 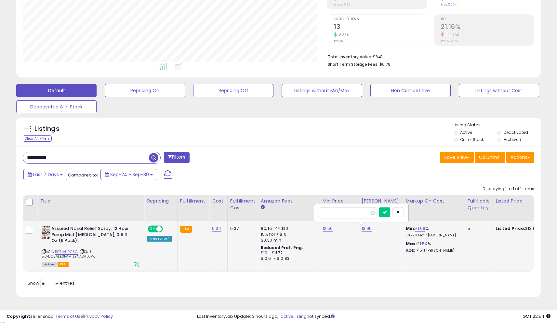 I want to click on span: | SKU: 5.34JCSALESFAMILYNASAL6PK, so click(x=68, y=254).